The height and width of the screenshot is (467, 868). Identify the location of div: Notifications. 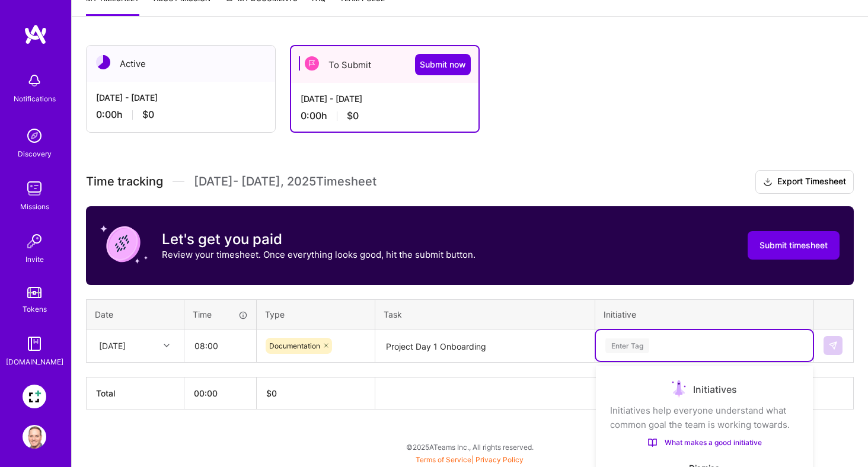
(35, 98).